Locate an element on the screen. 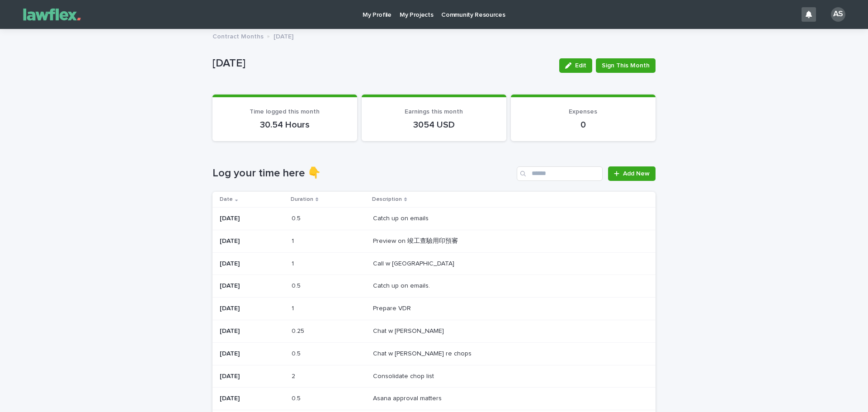 Image resolution: width=868 pixels, height=412 pixels. span: Add New is located at coordinates (636, 174).